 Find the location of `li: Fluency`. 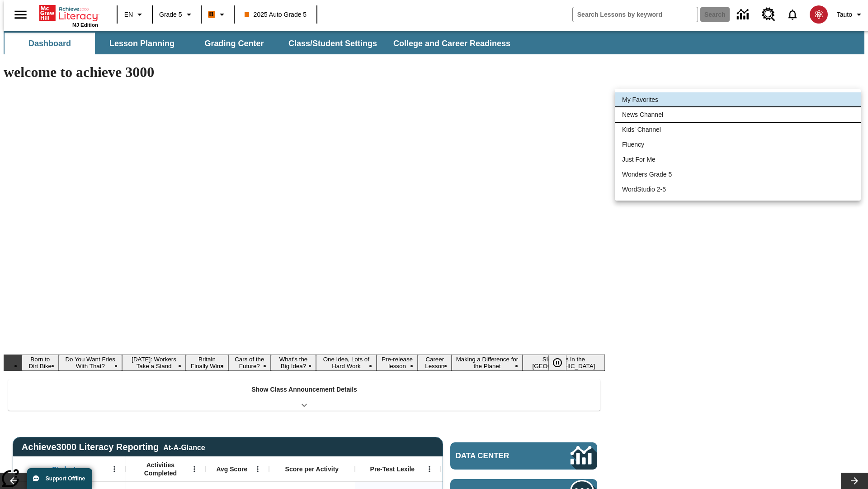

li: Fluency is located at coordinates (738, 144).